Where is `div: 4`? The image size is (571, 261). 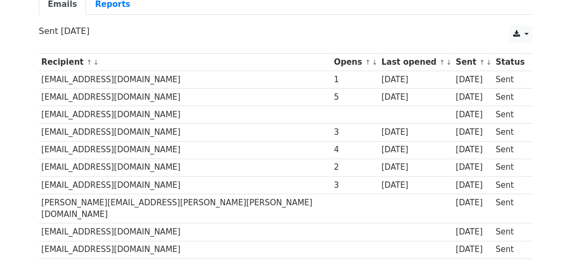 div: 4 is located at coordinates (355, 150).